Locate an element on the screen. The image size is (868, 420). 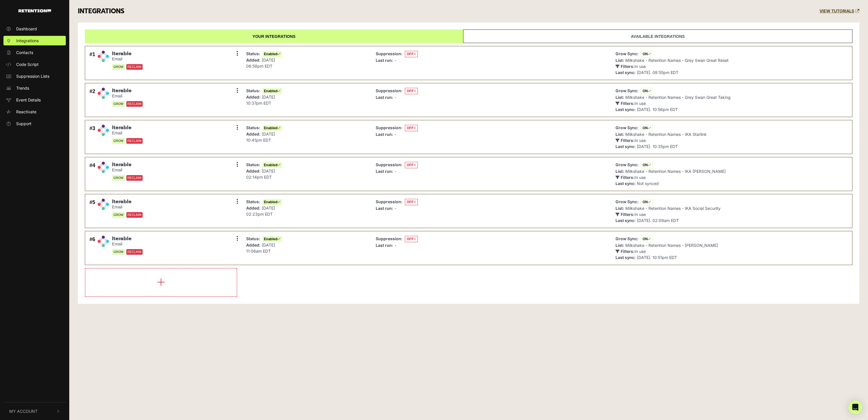
a: Integrations is located at coordinates (35, 40).